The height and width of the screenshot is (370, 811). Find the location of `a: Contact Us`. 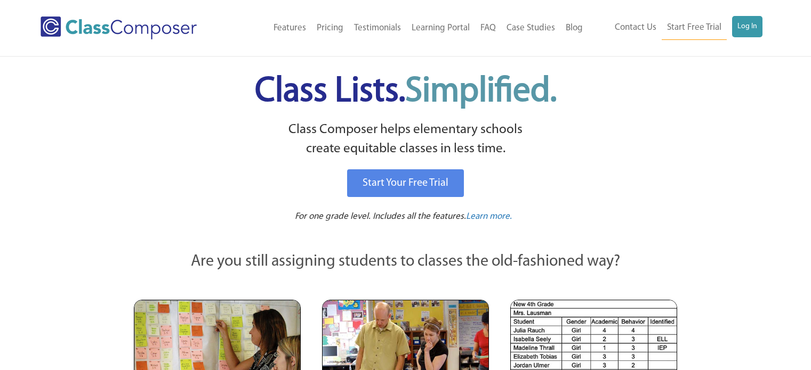

a: Contact Us is located at coordinates (635, 28).